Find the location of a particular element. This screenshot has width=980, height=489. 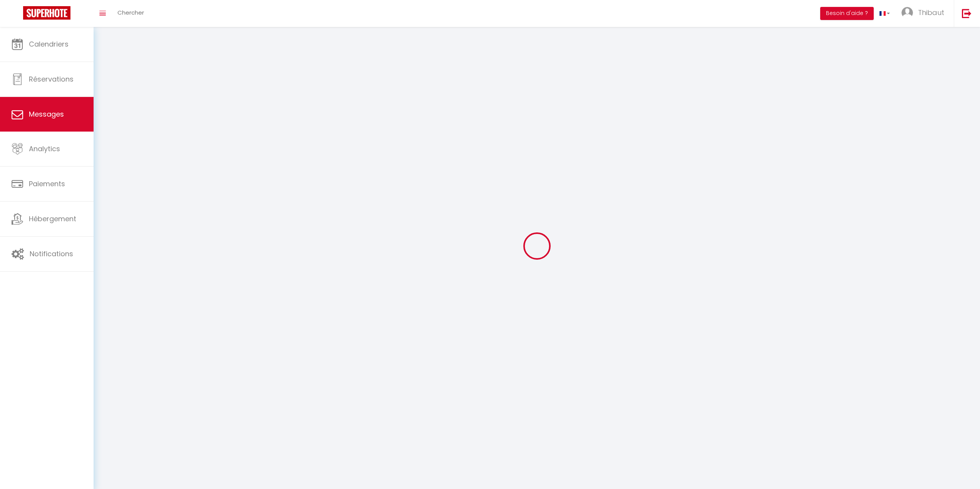

span: Réservations is located at coordinates (51, 79).